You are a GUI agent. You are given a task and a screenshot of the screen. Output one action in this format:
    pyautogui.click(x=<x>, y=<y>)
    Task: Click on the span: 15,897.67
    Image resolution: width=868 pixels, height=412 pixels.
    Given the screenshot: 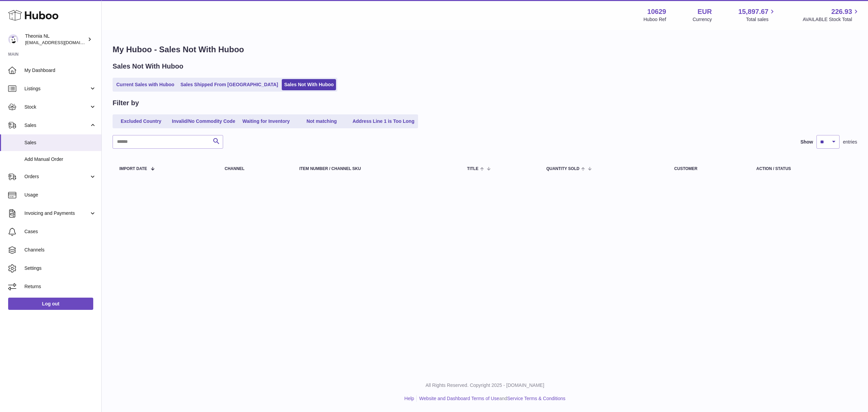 What is the action you would take?
    pyautogui.click(x=753, y=11)
    